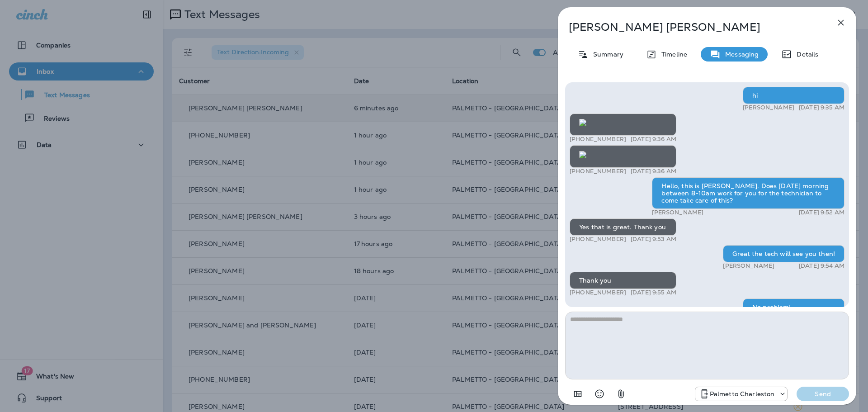 The height and width of the screenshot is (412, 868). I want to click on p: Messaging, so click(740, 54).